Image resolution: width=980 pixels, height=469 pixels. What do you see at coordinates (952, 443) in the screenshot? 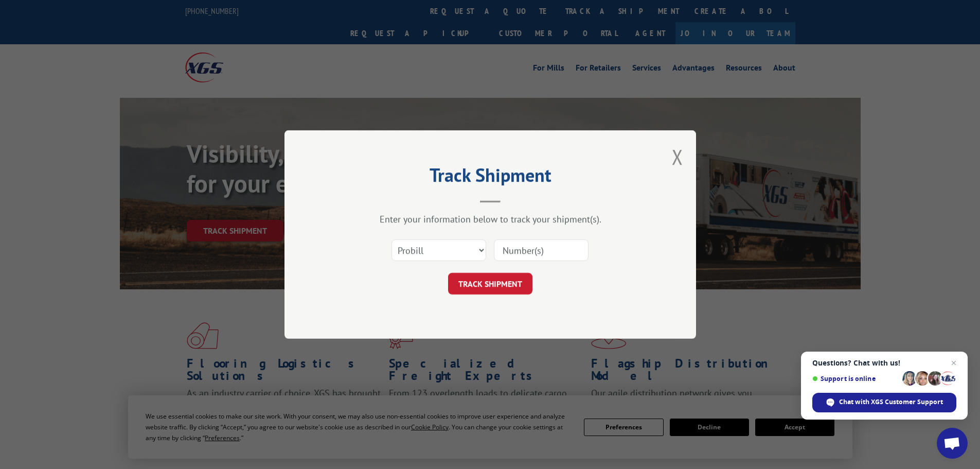
I see `div: Open chat` at bounding box center [952, 443].